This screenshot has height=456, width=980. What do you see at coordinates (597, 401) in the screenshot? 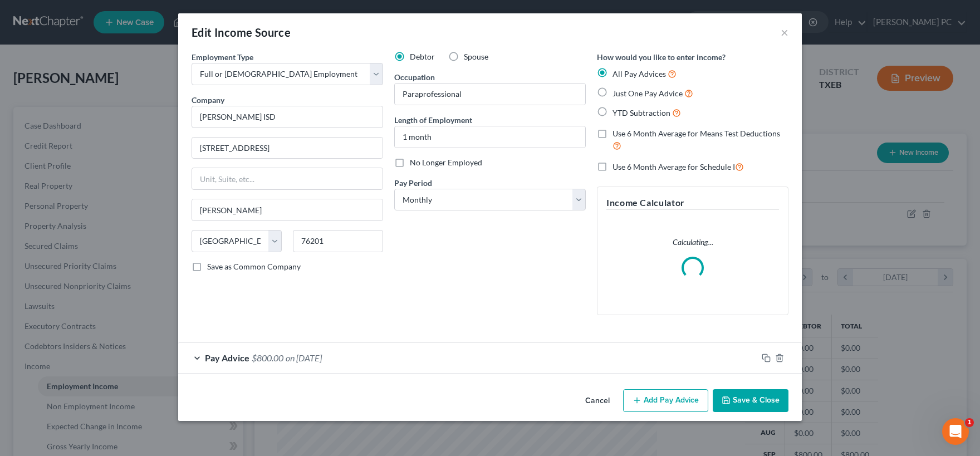
I see `button: Cancel` at bounding box center [597, 401].